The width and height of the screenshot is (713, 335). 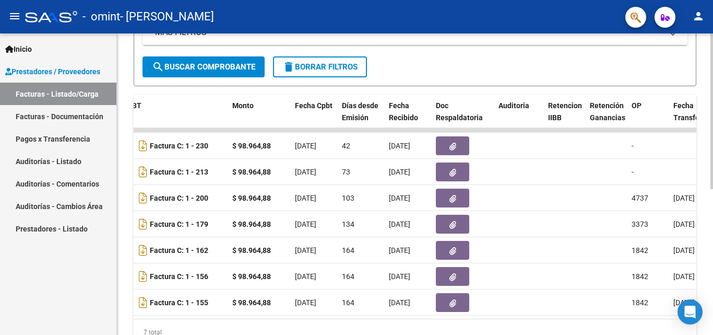 What do you see at coordinates (314, 105) in the screenshot?
I see `span: Fecha Cpbt` at bounding box center [314, 105].